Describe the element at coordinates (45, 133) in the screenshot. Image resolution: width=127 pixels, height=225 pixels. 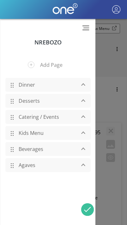
I see `a: Kids Menu` at that location.